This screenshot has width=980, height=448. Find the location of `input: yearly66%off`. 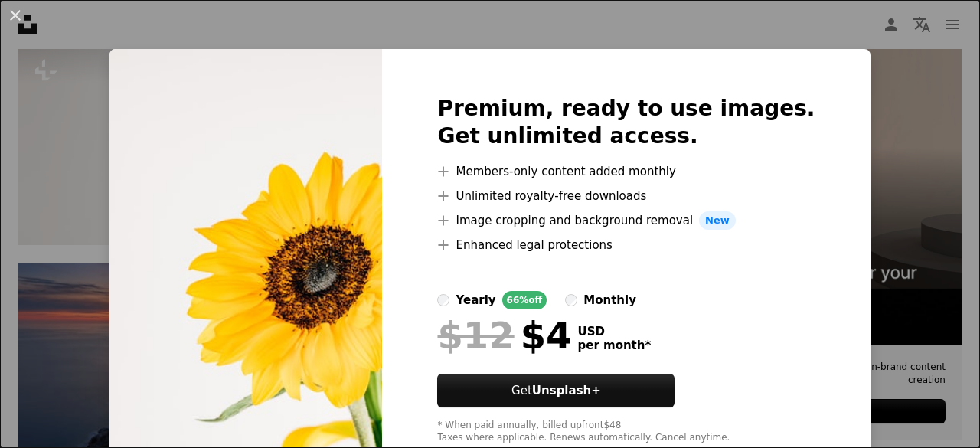

input: yearly66%off is located at coordinates (444, 300).